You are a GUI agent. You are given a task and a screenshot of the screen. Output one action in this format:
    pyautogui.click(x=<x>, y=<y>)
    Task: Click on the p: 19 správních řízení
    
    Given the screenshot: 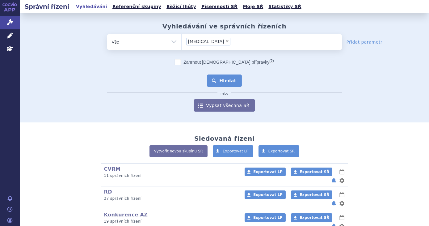 What is the action you would take?
    pyautogui.click(x=170, y=221)
    